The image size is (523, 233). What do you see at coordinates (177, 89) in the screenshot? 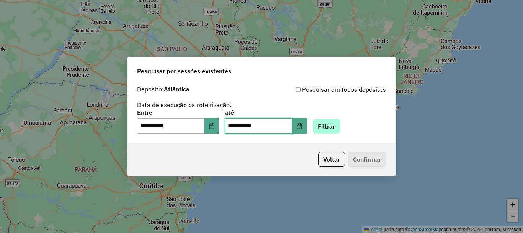
I see `strong: Atlântica` at bounding box center [177, 89].